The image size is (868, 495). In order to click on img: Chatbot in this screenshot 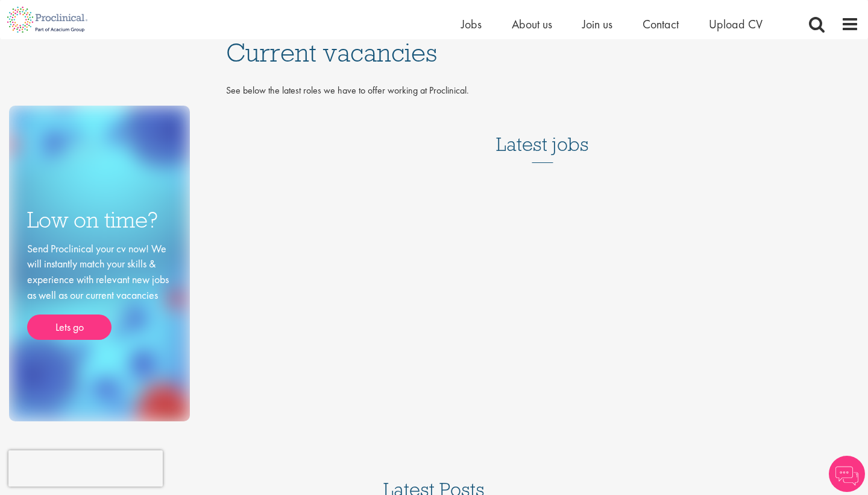, I will do `click(847, 474)`.